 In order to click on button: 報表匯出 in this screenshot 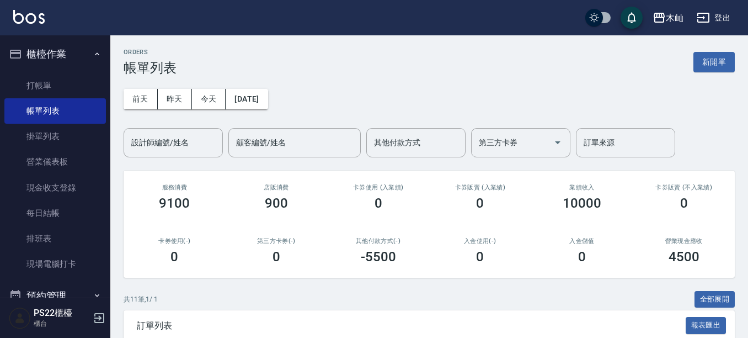, I will do `click(706, 325)`.